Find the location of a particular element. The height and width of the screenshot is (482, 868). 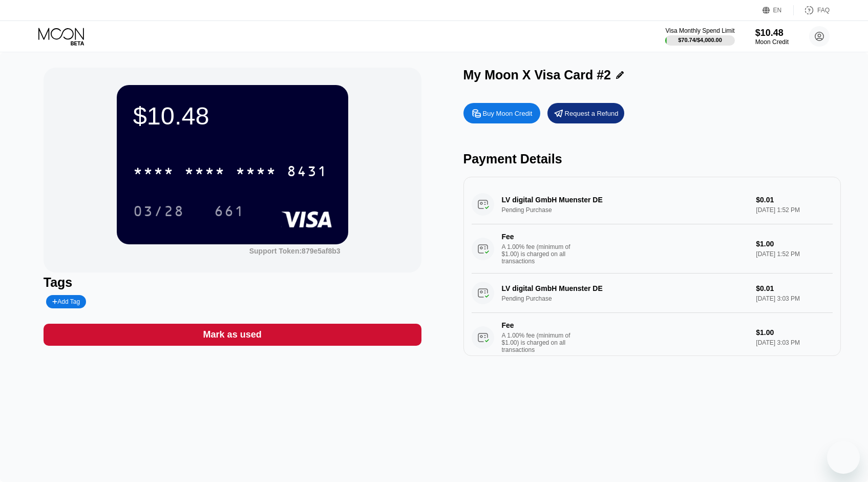

div: $10.48Moon Credit is located at coordinates (771, 36).